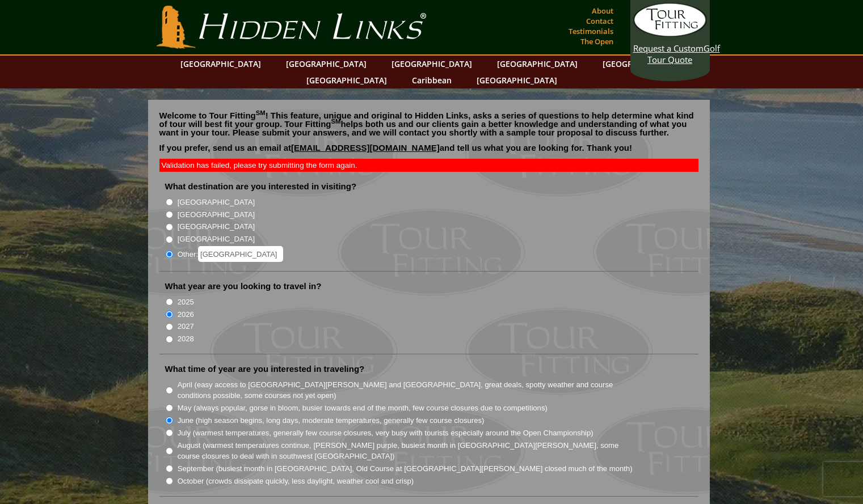 The image size is (863, 504). I want to click on a: Testimonials, so click(590, 31).